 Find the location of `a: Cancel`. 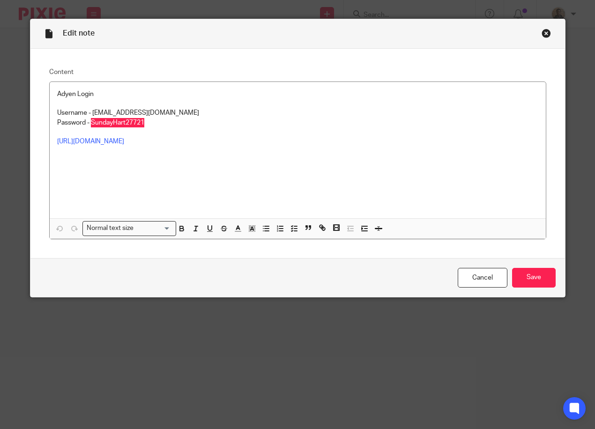

a: Cancel is located at coordinates (482, 278).